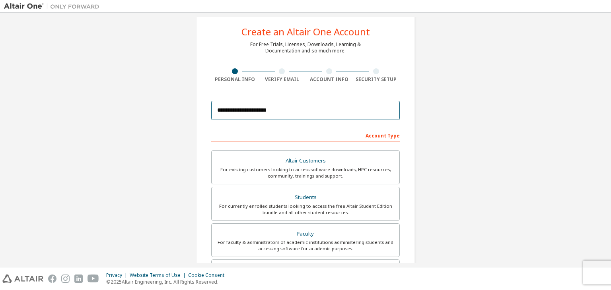 This screenshot has height=290, width=611. I want to click on div: For currently enrolled students looking to access the free Altair Student Edition bundle and all ..., so click(306, 210).